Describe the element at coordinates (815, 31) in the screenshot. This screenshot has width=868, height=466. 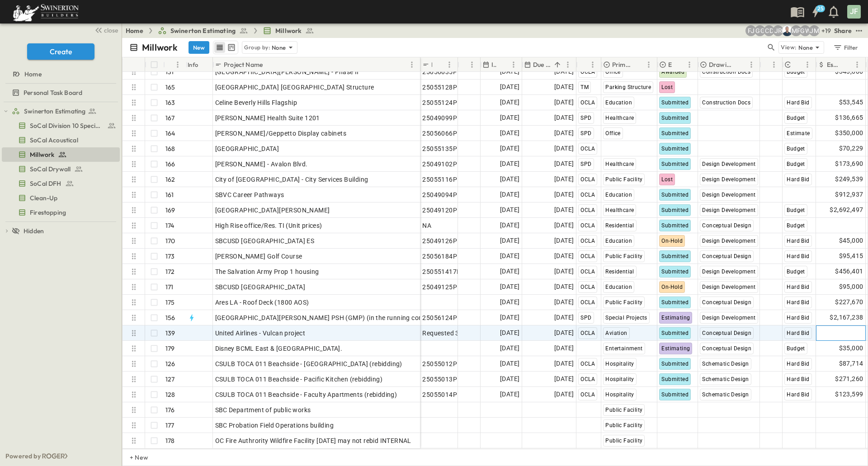
I see `div: Jonathan M. Hansen (johansen@swinerton.com)` at that location.